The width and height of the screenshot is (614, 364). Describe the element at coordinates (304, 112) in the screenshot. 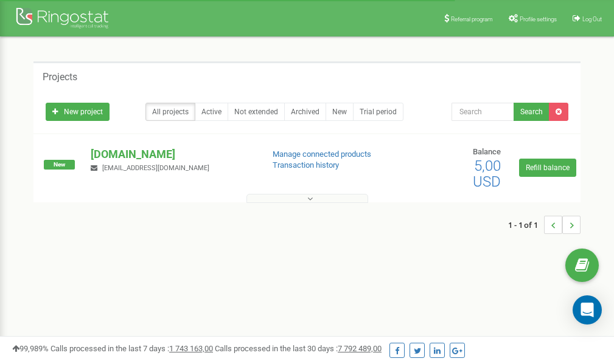

I see `a: Archived` at that location.